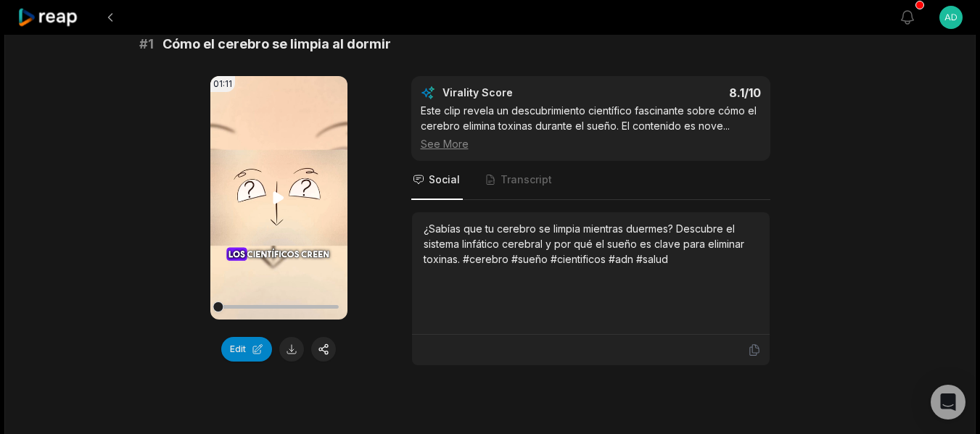  What do you see at coordinates (682, 93) in the screenshot?
I see `div: 8.1 /10` at bounding box center [682, 93].